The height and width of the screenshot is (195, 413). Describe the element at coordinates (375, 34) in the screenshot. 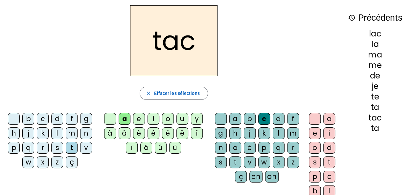

I see `div: lac` at that location.